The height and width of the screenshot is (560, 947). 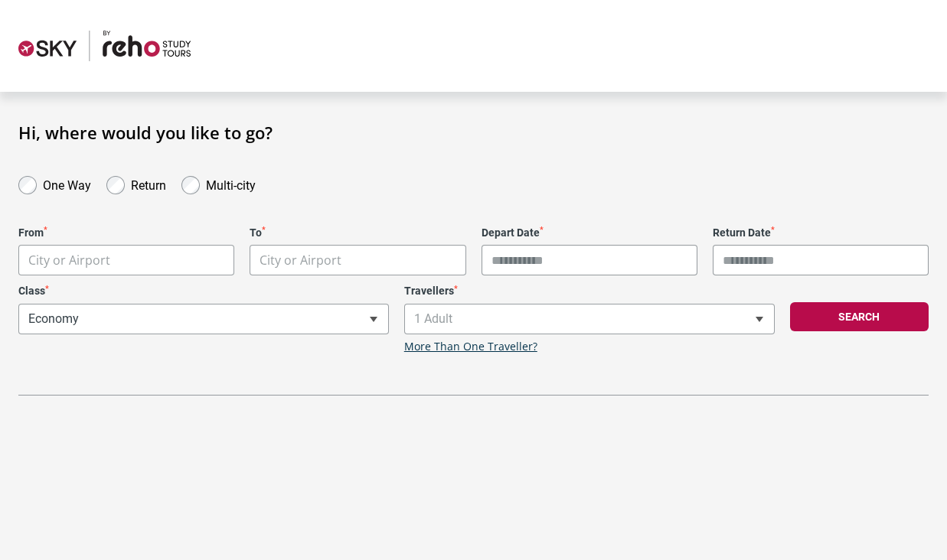 I want to click on label: Return Date, so click(x=821, y=233).